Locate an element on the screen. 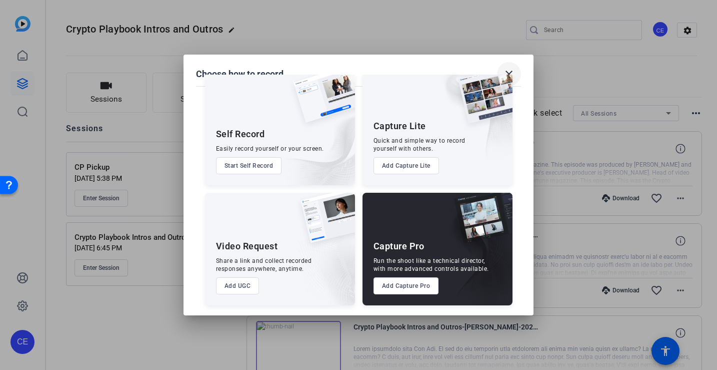 The height and width of the screenshot is (370, 717). button: Start Self Record is located at coordinates (249, 166).